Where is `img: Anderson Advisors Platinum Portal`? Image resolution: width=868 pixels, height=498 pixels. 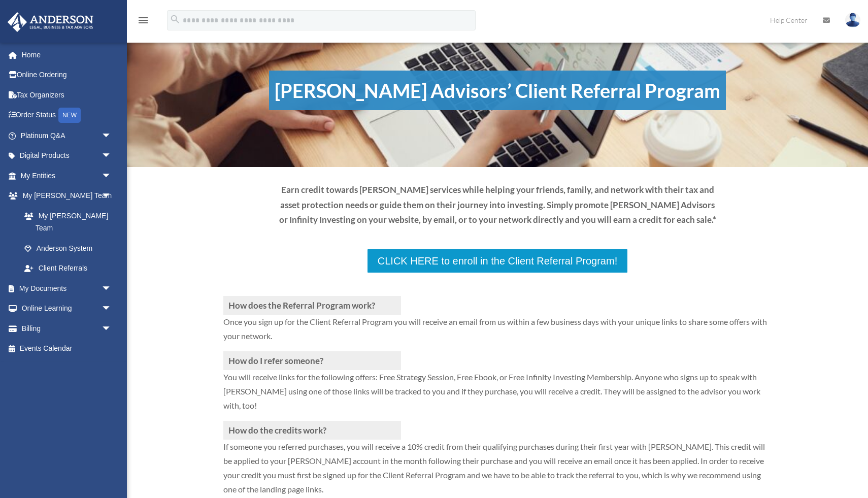
img: Anderson Advisors Platinum Portal is located at coordinates (50, 22).